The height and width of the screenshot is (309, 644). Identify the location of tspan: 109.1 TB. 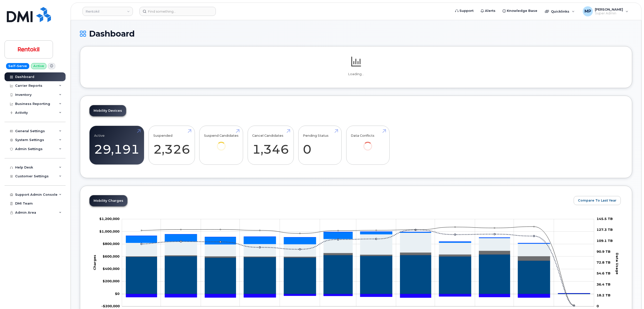
(605, 241).